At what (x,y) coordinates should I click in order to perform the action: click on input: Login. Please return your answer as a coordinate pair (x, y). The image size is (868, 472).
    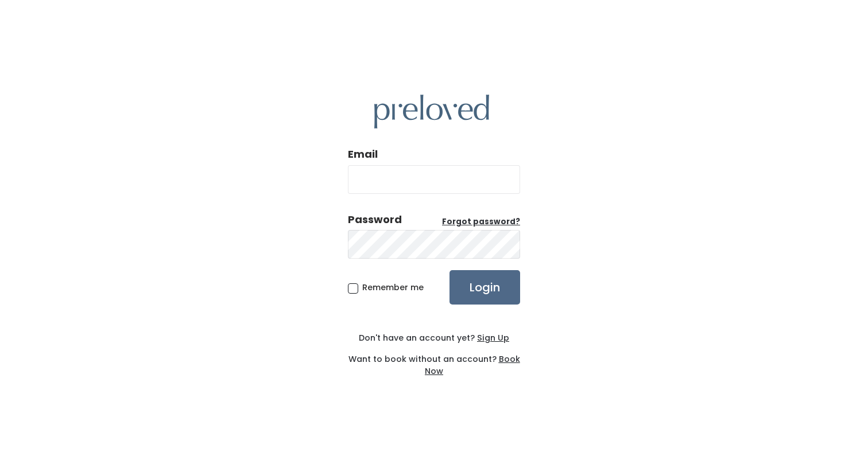
    Looking at the image, I should click on (484, 288).